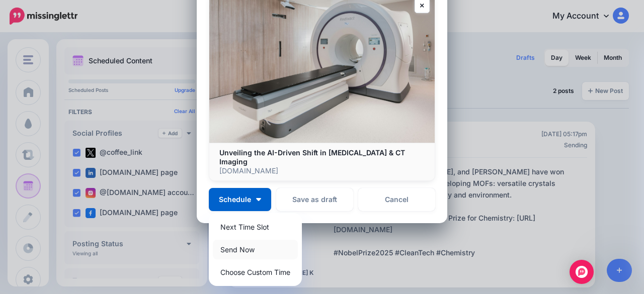 This screenshot has width=644, height=294. I want to click on a: Cancel, so click(396, 200).